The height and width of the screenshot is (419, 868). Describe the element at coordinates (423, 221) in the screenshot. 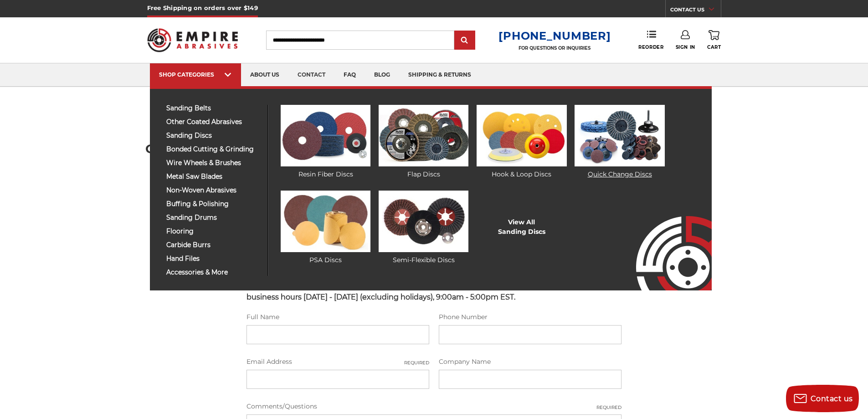

I see `img: Semi-Flexible Discs` at that location.